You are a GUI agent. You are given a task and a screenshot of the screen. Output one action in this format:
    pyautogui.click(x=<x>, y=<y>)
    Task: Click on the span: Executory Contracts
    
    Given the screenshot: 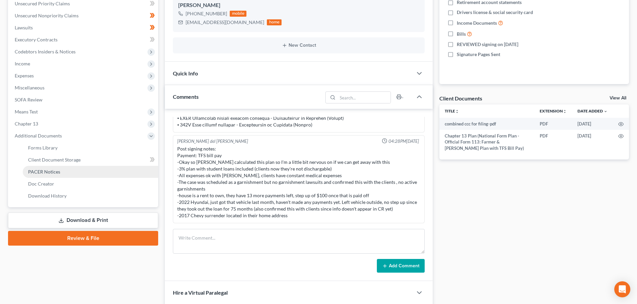 What is the action you would take?
    pyautogui.click(x=36, y=39)
    